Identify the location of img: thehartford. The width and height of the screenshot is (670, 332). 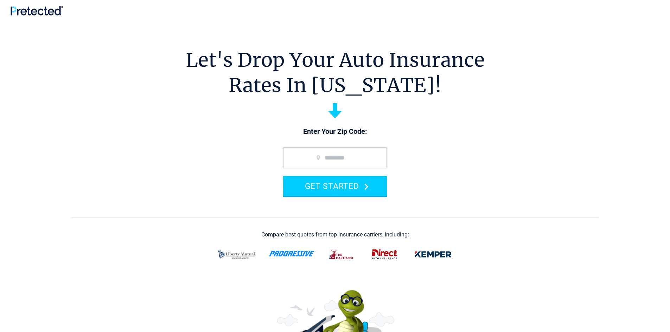
(342, 255).